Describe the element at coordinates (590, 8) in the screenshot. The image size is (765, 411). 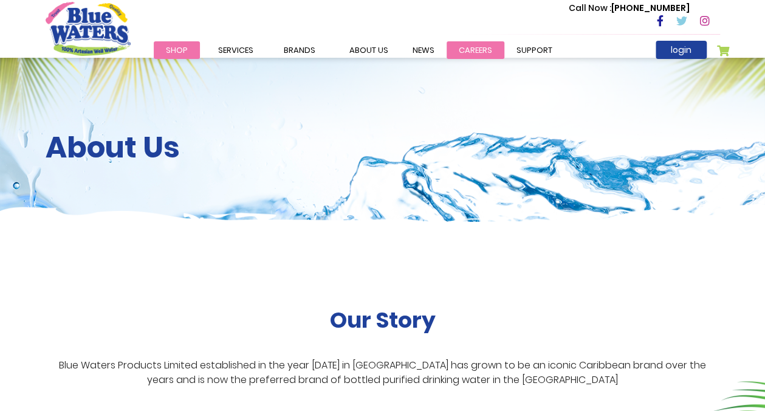
I see `span: Call Now :` at that location.